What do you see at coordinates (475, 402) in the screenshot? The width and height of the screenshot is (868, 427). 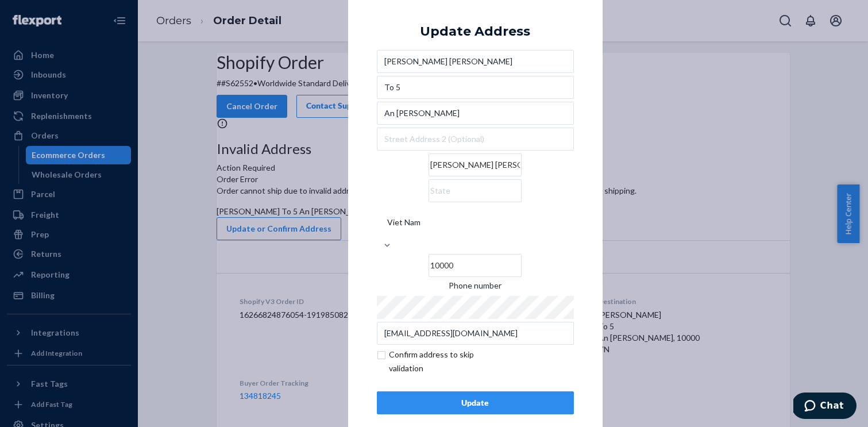 I see `button: Update` at bounding box center [475, 402].